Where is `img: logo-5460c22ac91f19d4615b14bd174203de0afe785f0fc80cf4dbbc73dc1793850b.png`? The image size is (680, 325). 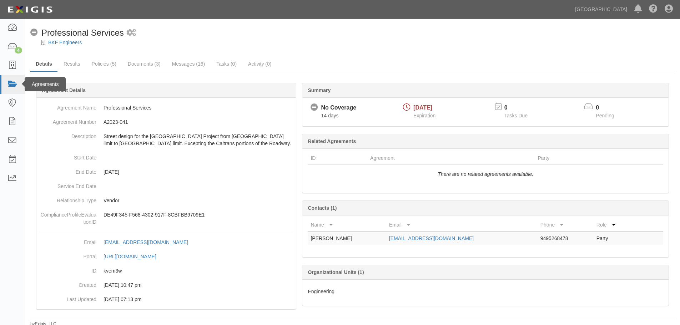
img: logo-5460c22ac91f19d4615b14bd174203de0afe785f0fc80cf4dbbc73dc1793850b.png is located at coordinates (30, 10).